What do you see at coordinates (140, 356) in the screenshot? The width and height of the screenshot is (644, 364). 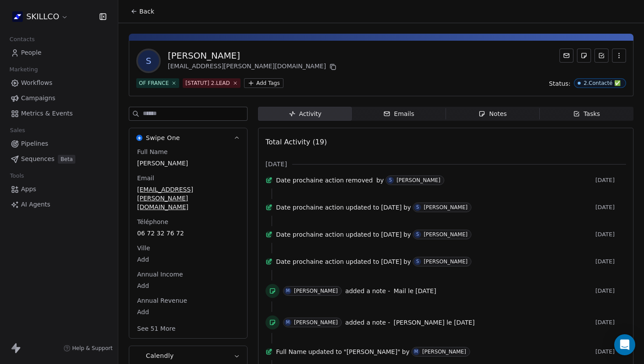 I see `img: Calendly` at bounding box center [140, 356].